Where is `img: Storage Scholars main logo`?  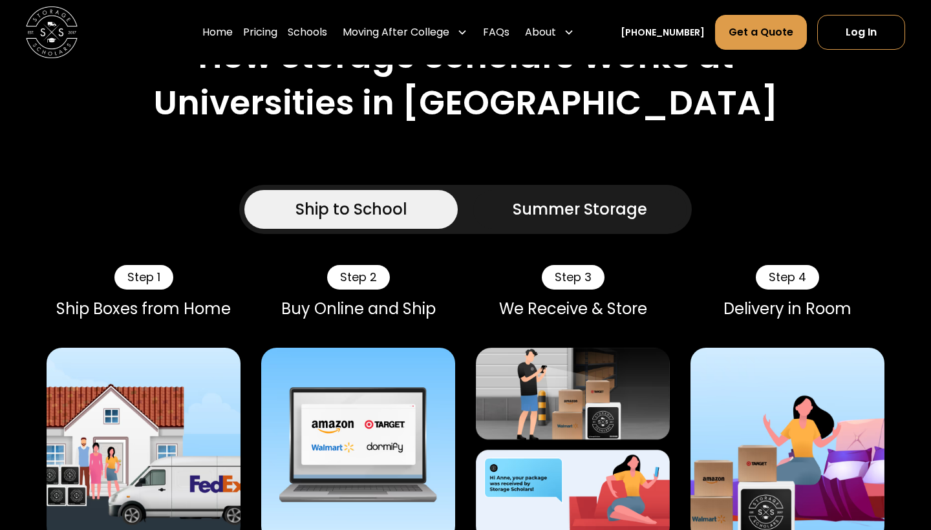 img: Storage Scholars main logo is located at coordinates (52, 32).